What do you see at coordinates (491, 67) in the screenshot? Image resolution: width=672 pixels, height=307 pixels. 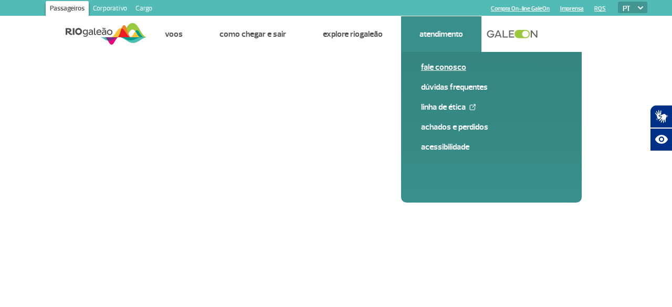 I see `a: Fale conosco` at bounding box center [491, 67].